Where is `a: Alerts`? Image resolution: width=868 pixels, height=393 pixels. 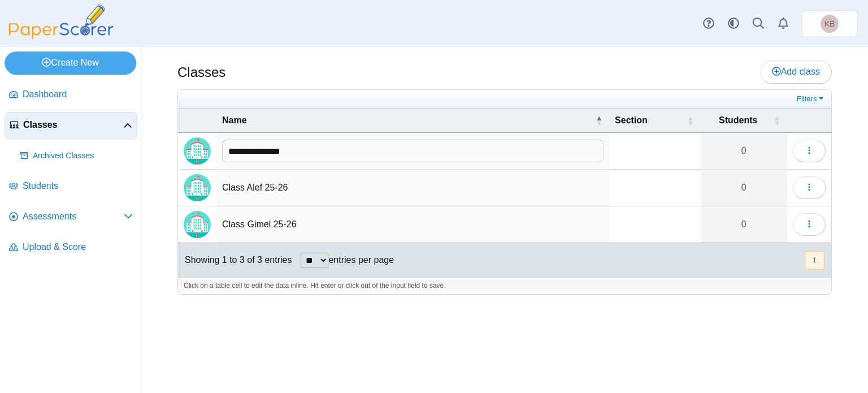
a: Alerts is located at coordinates (783, 24).